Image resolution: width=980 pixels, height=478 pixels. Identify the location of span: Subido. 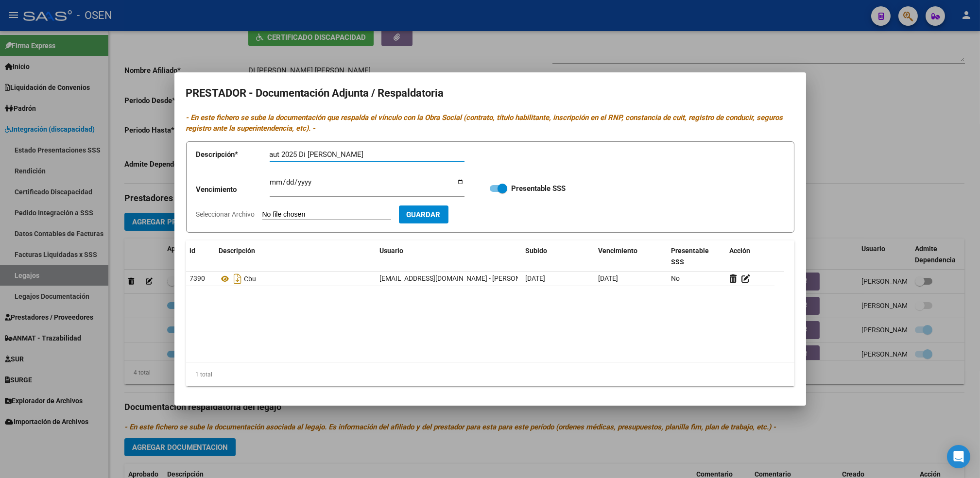
(536, 251).